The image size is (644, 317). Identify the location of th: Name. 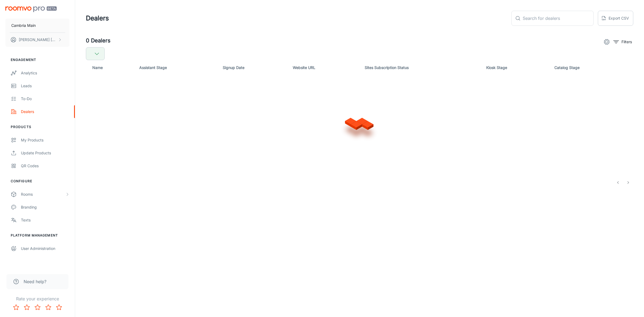
(111, 67).